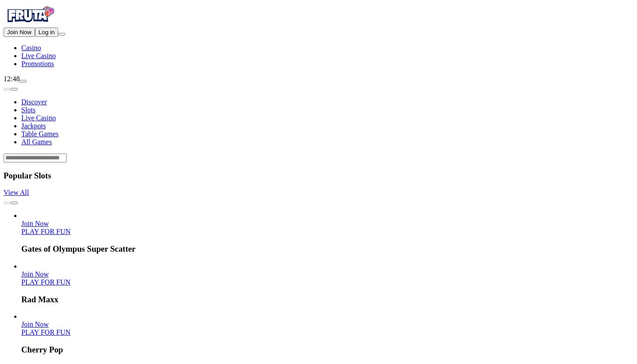 The height and width of the screenshot is (364, 637). Describe the element at coordinates (38, 63) in the screenshot. I see `a: gift-inverted iconPromotions` at that location.